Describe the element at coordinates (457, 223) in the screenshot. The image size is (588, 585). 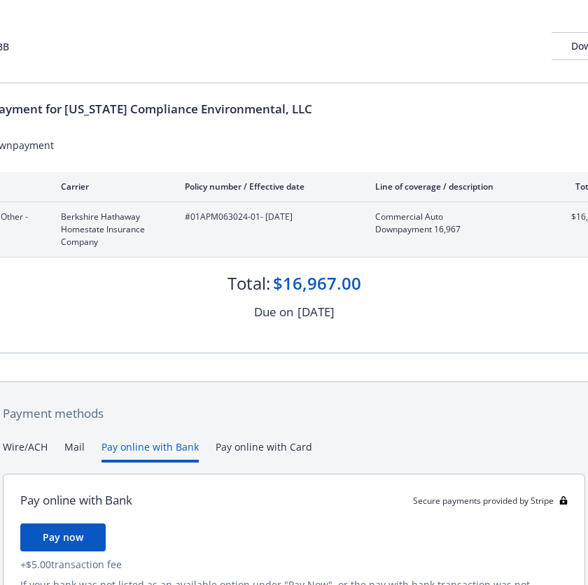
I see `span: Commercial AutoDownpayment 16,967` at that location.